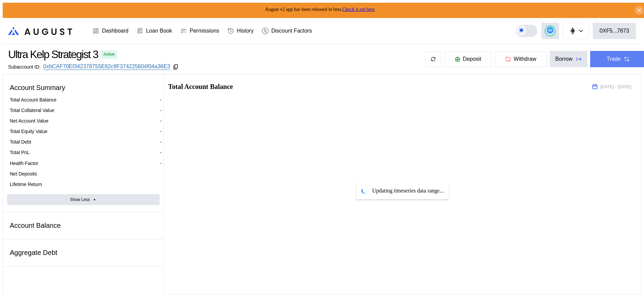 The height and width of the screenshot is (295, 644). Describe the element at coordinates (107, 67) in the screenshot. I see `a: 0xbCAF70Ef342378755E82c9F374225604f04a36E3` at that location.